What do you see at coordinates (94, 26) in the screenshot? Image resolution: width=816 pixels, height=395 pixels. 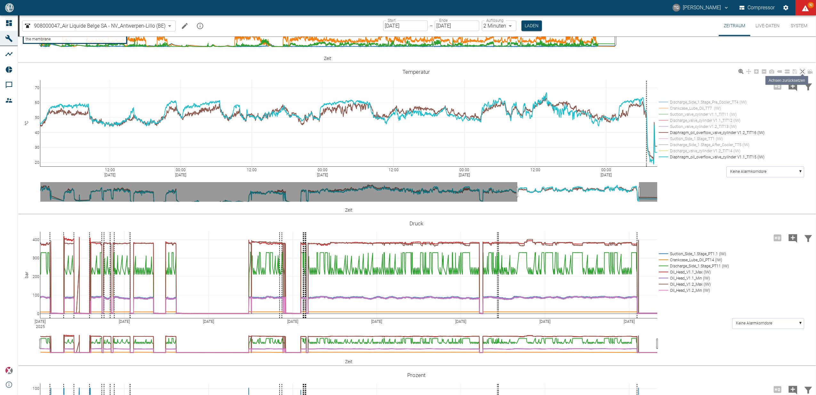 I see `a: 908000047_Air Liquide Belge SA - NV_Antwerpen-Lillo (BE)` at bounding box center [94, 26].